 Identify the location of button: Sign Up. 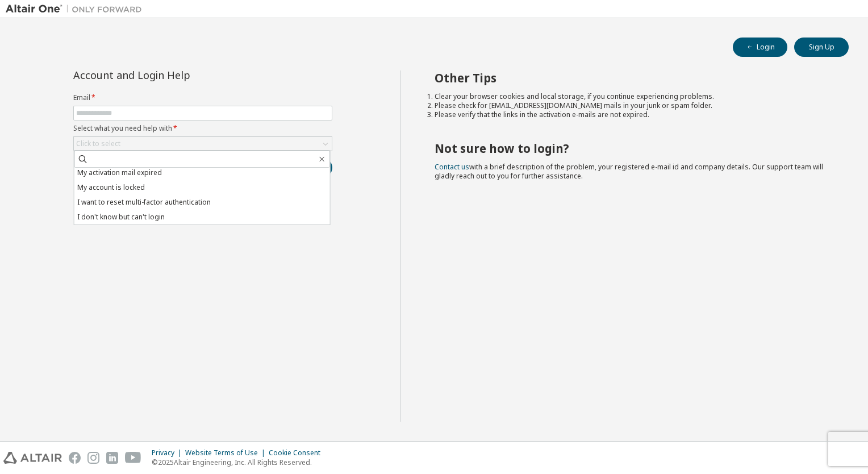
(822, 47).